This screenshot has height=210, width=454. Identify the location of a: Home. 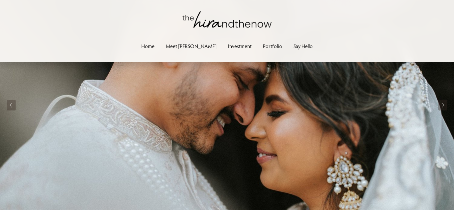
(148, 46).